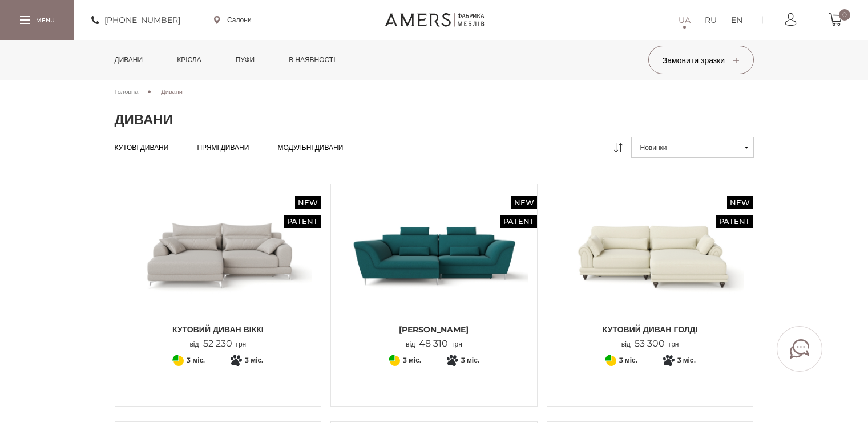 The image size is (868, 423). Describe the element at coordinates (223, 148) in the screenshot. I see `a: Прямі дивани` at that location.